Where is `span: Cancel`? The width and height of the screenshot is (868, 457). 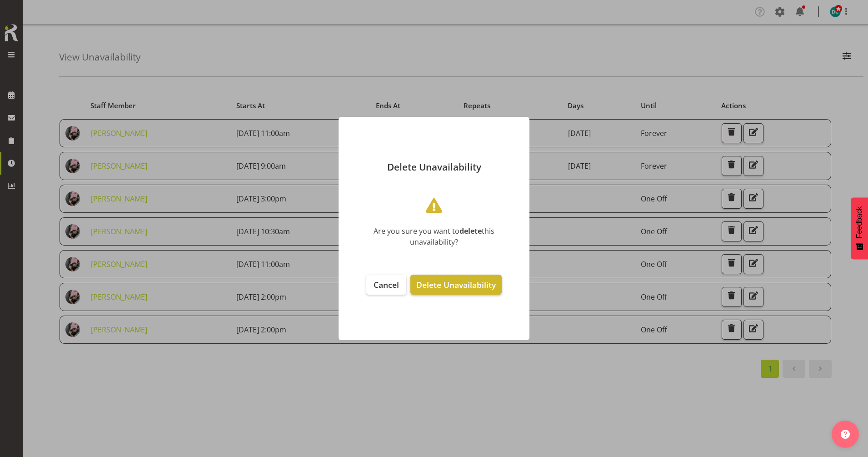
span: Cancel is located at coordinates (386, 285).